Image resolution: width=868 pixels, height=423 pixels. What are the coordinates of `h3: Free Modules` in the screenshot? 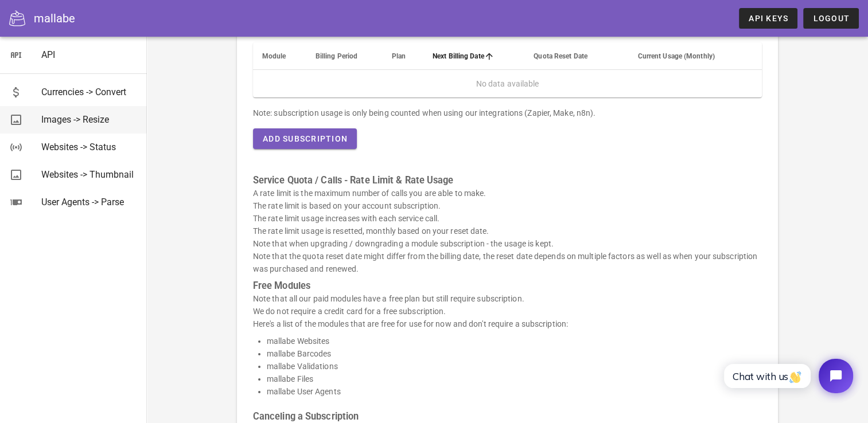 It's located at (507, 286).